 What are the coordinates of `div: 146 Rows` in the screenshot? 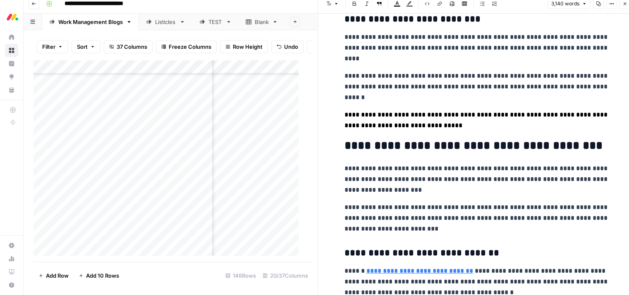 It's located at (241, 276).